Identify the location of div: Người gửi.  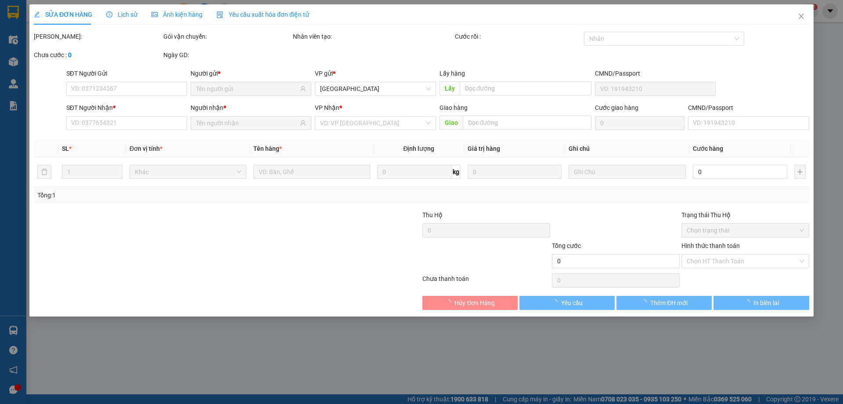
(251, 73).